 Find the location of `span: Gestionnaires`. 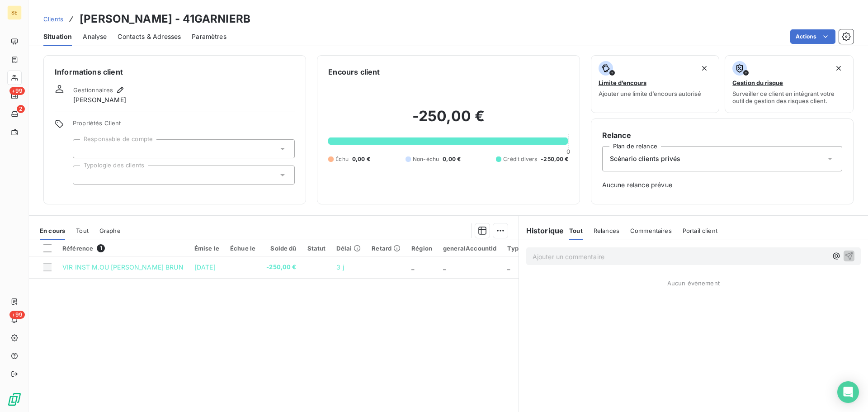

span: Gestionnaires is located at coordinates (93, 90).